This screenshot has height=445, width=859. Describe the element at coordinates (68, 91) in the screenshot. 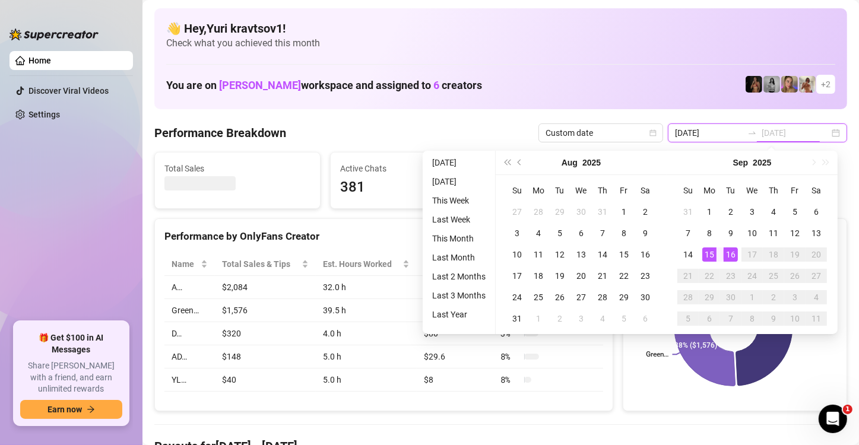

I see `a: Discover Viral Videos` at that location.